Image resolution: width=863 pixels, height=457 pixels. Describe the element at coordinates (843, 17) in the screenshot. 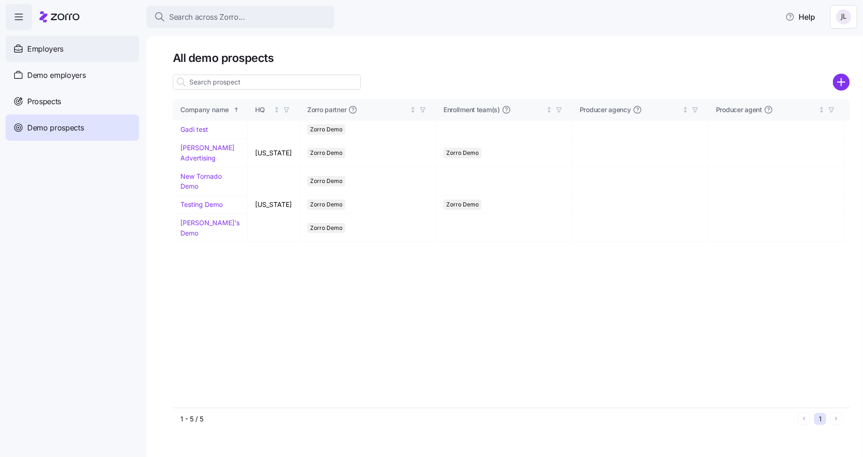

I see `img: 773b6d65f20fd131f3f9d807aede967f` at that location.